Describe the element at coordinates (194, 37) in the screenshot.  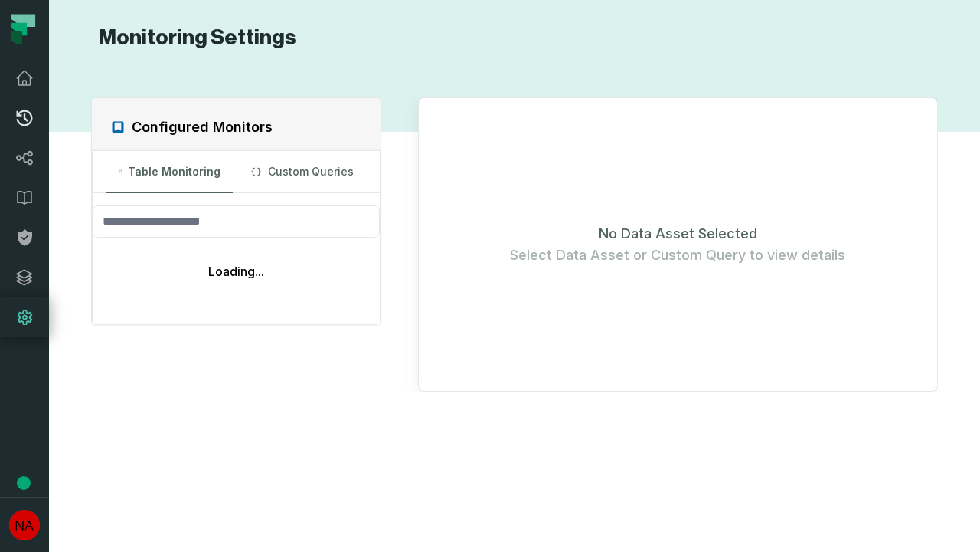
I see `h1: Monitoring Settings` at that location.